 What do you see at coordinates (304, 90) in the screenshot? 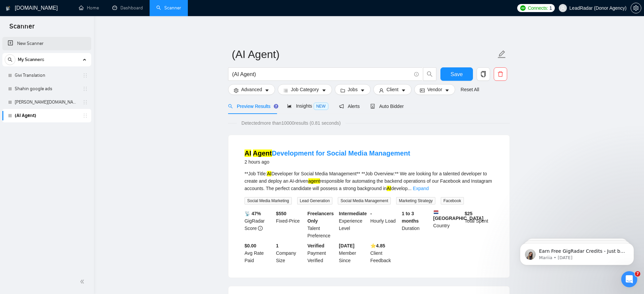
I see `span: Job Category` at bounding box center [304, 90].